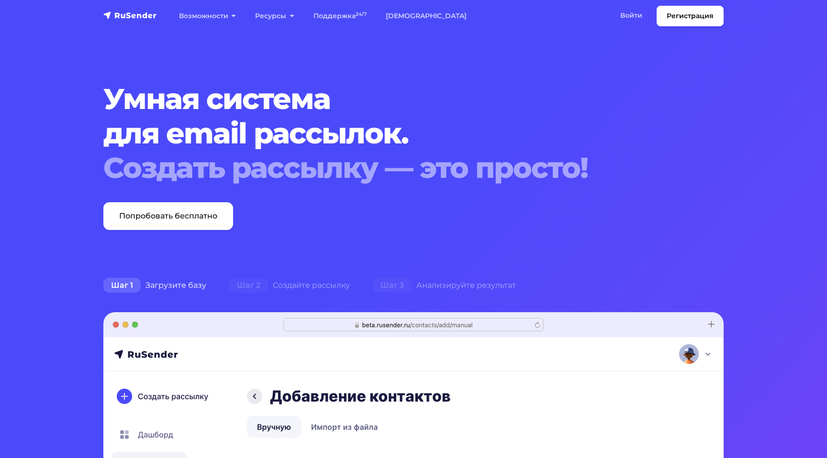 Image resolution: width=827 pixels, height=458 pixels. I want to click on a: Войти, so click(631, 15).